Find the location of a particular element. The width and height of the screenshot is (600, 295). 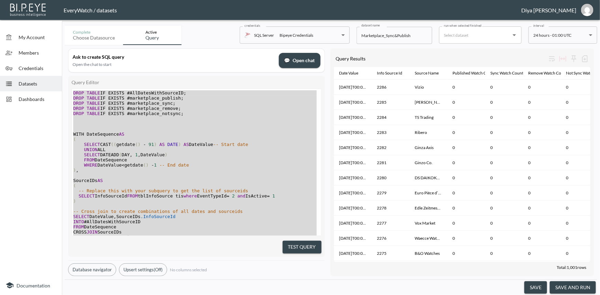

th: DS DAIKOKUYA Co. Ltd is located at coordinates (428, 178).